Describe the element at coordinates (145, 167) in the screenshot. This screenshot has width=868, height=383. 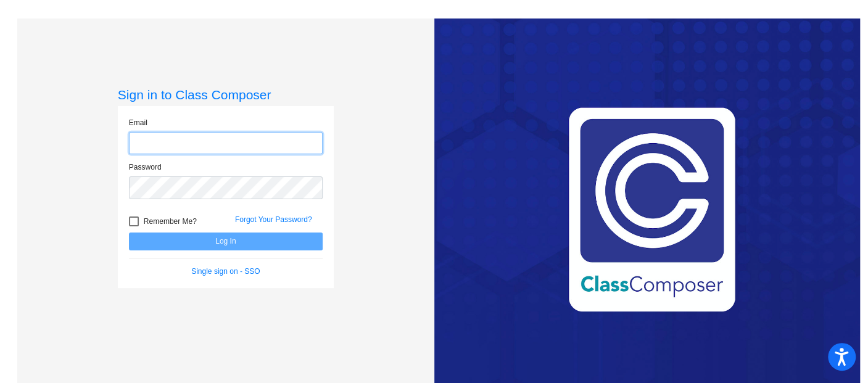
I see `label: Password` at that location.